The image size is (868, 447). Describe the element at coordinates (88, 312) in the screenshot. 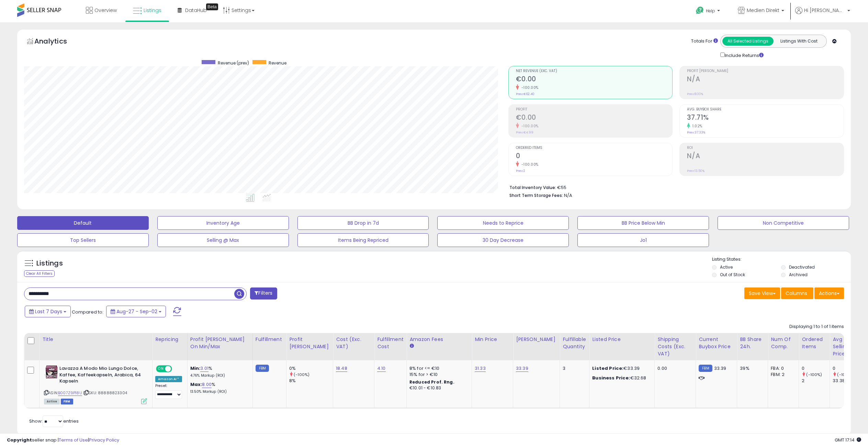

I see `span: Compared to:` at that location.